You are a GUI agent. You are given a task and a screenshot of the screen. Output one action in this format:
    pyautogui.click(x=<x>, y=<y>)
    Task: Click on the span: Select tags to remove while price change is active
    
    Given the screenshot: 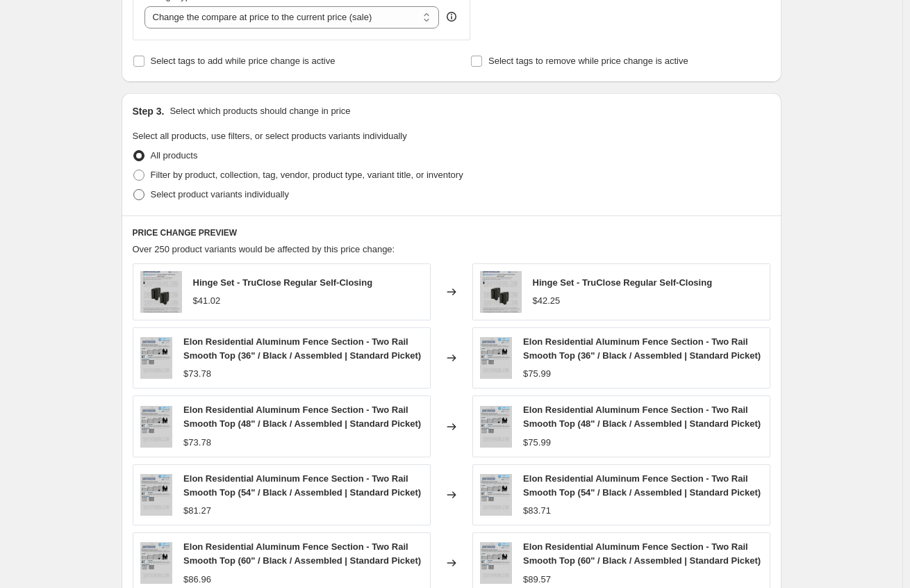 What is the action you would take?
    pyautogui.click(x=589, y=60)
    